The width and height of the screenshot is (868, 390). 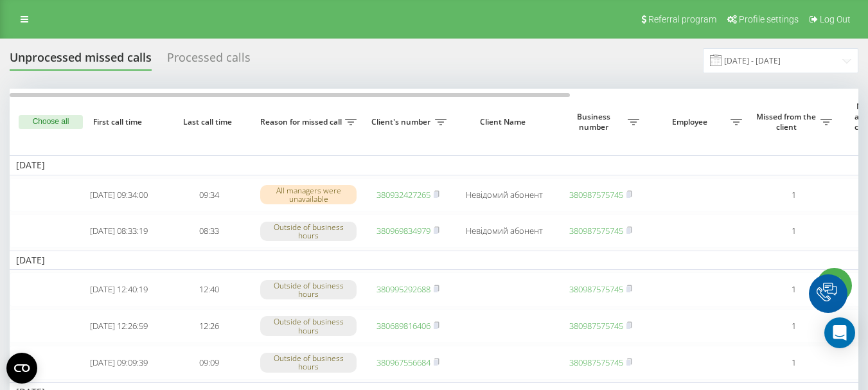 I want to click on div: Unprocessed missed calls, so click(x=80, y=60).